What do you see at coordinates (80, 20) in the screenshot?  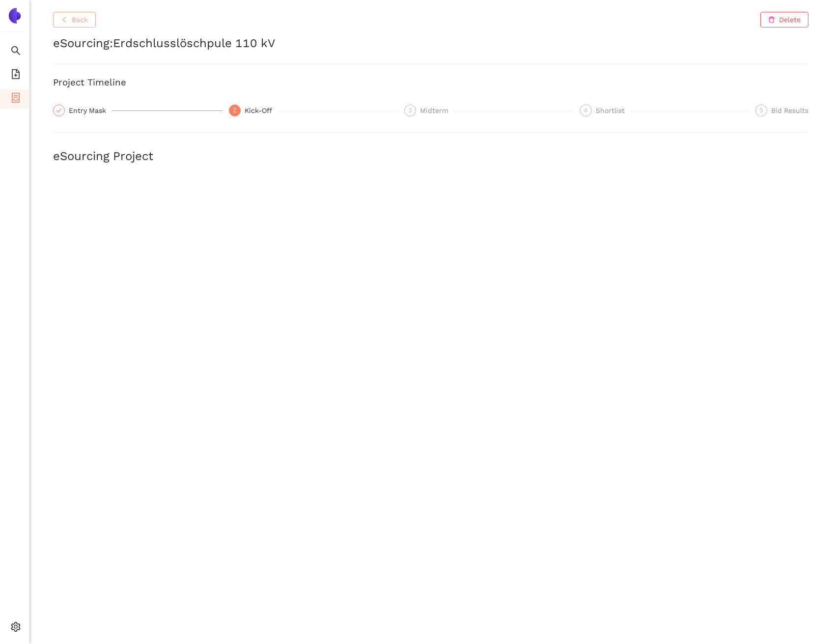 I see `span: Back` at bounding box center [80, 20].